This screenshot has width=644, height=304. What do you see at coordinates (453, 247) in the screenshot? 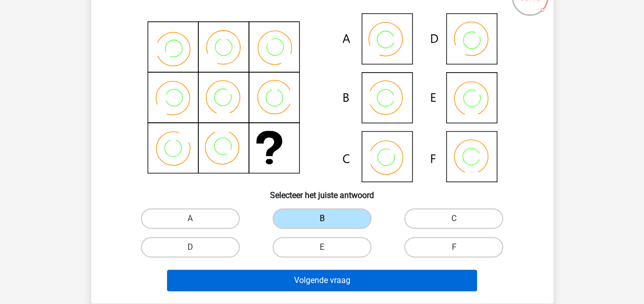
I see `label: F` at bounding box center [453, 247].